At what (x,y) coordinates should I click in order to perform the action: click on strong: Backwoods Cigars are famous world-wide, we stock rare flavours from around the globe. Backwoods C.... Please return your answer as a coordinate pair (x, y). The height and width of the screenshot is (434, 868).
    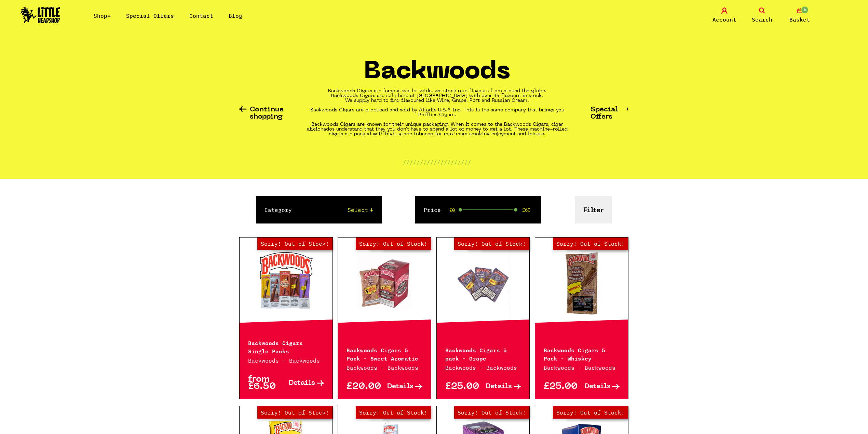
    Looking at the image, I should click on (437, 93).